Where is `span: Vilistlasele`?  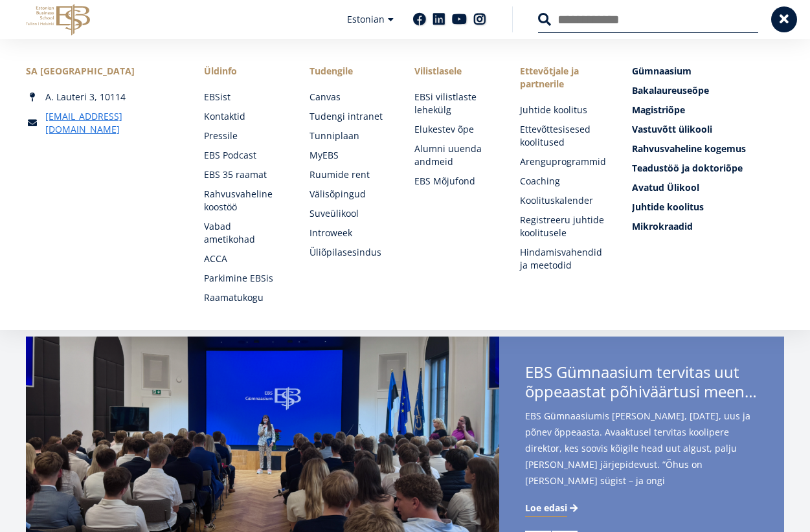
span: Vilistlasele is located at coordinates (454, 71).